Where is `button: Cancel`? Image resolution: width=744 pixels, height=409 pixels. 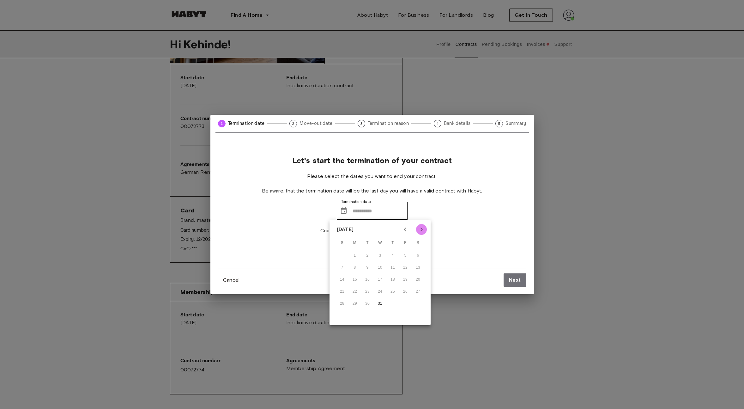
button: Cancel is located at coordinates (231, 280).